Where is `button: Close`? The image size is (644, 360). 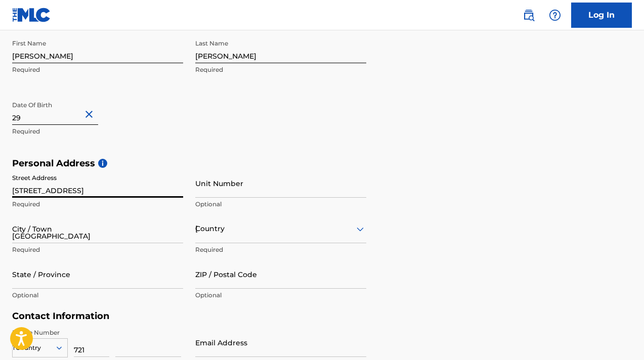
button: Close is located at coordinates (91, 115).